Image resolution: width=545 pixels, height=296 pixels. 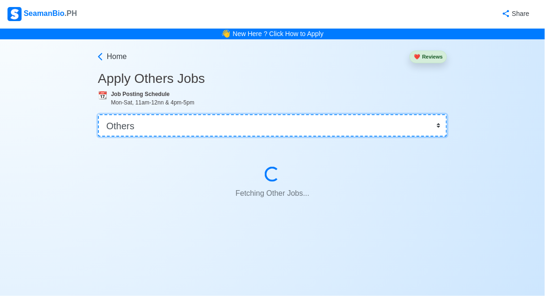 I want to click on div: Mon-Sat, 11am-12nn & 4pm-5pm, so click(x=279, y=103).